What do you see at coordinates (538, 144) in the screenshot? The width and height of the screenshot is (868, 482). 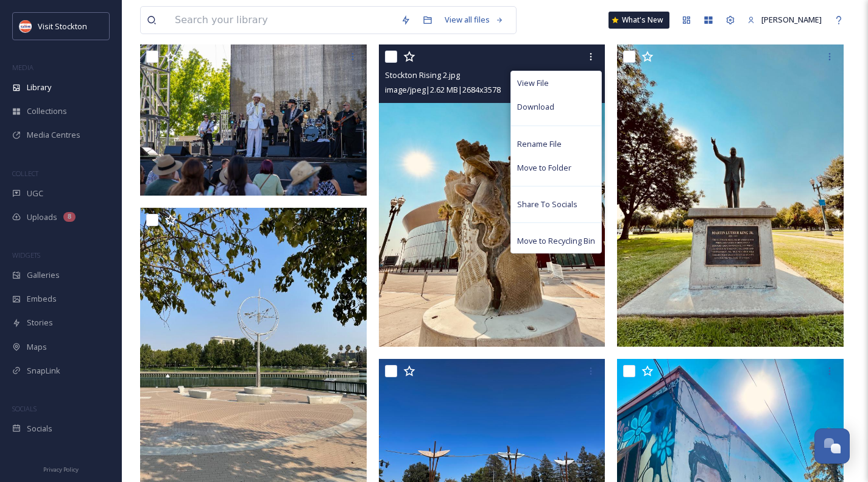 I see `span: Rename File` at bounding box center [538, 144].